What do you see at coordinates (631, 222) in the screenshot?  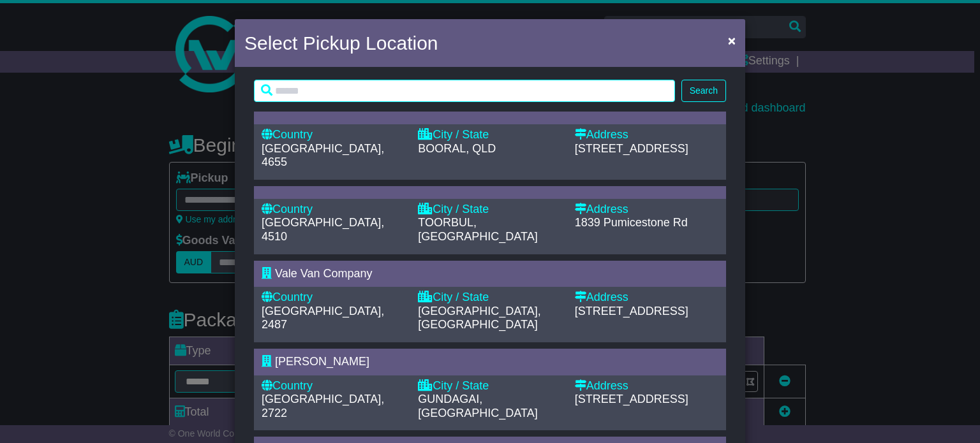 I see `span: 1839 Pumicestone Rd` at bounding box center [631, 222].